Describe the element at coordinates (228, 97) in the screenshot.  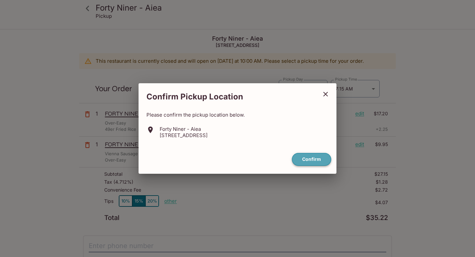
I see `h2: Confirm Pickup Location` at that location.